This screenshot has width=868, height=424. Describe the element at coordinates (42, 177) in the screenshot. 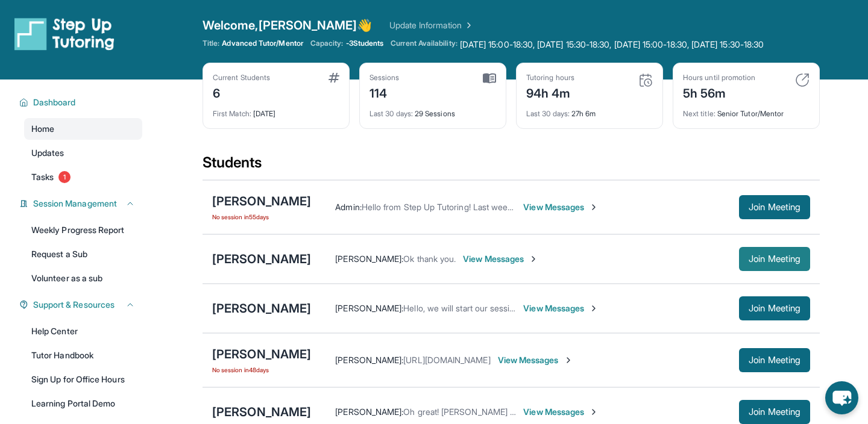

I see `span: Tasks` at that location.